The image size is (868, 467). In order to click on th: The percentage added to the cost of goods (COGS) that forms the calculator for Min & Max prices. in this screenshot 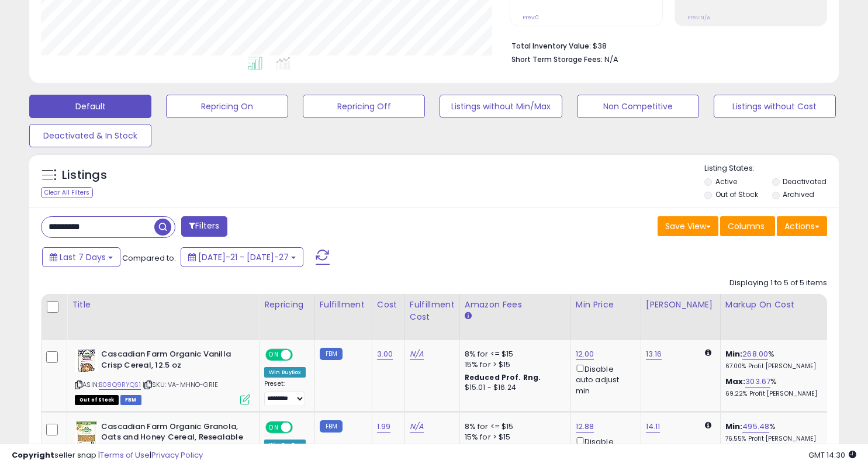, I will do `click(776, 317)`.